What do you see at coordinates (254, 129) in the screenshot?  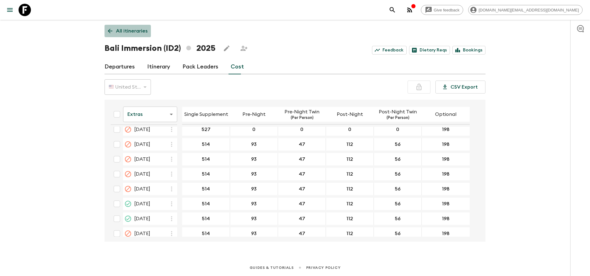 I see `div: 18 Oct 2025; Pre-Night` at bounding box center [254, 129].